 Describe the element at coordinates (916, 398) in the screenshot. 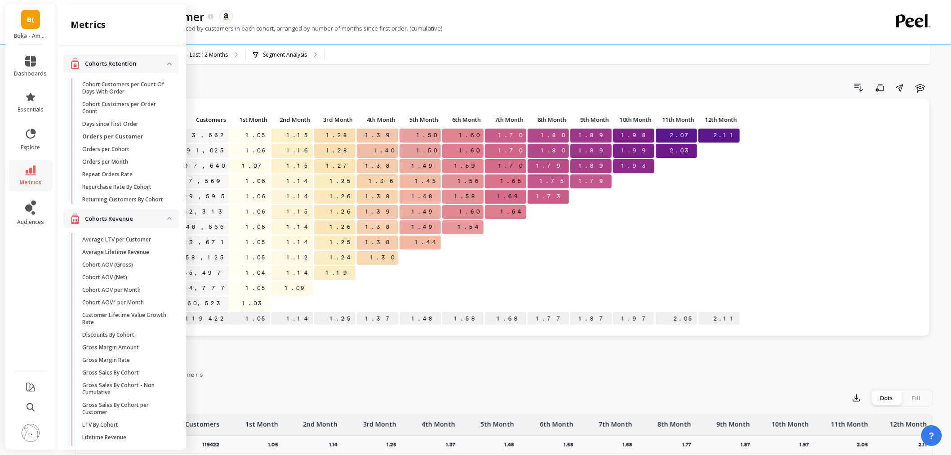

I see `div: Fill` at that location.